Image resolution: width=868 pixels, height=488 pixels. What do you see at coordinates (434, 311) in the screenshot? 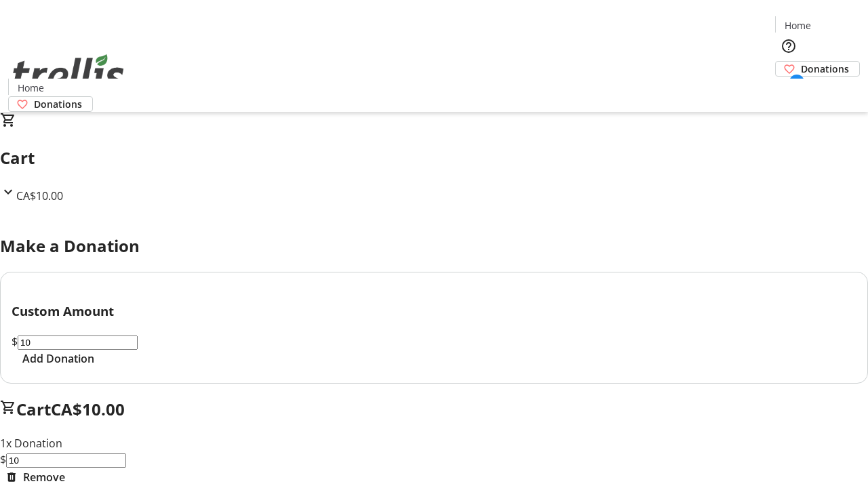
I see `h3: Custom Amount` at bounding box center [434, 311].